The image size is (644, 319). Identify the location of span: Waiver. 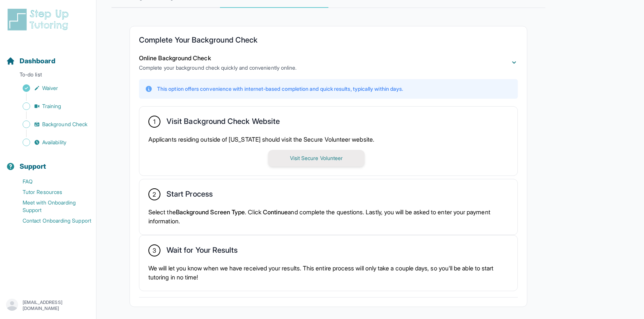
(50, 88).